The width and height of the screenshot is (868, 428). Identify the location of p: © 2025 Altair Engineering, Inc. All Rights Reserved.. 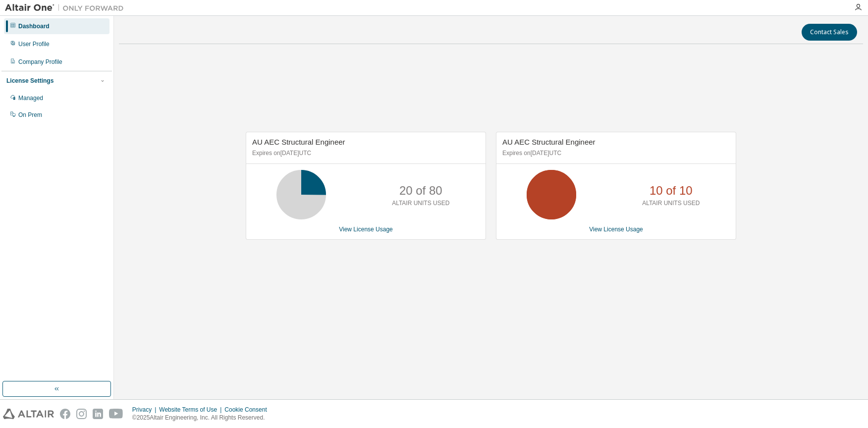
(203, 418).